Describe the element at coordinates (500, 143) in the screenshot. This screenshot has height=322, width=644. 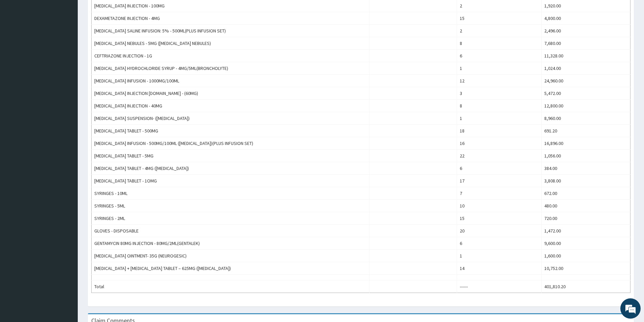
I see `td: 16` at that location.